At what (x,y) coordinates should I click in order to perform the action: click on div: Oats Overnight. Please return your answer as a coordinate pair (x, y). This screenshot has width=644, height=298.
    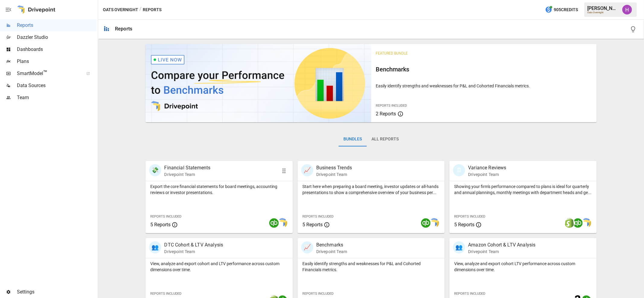
    Looking at the image, I should click on (603, 12).